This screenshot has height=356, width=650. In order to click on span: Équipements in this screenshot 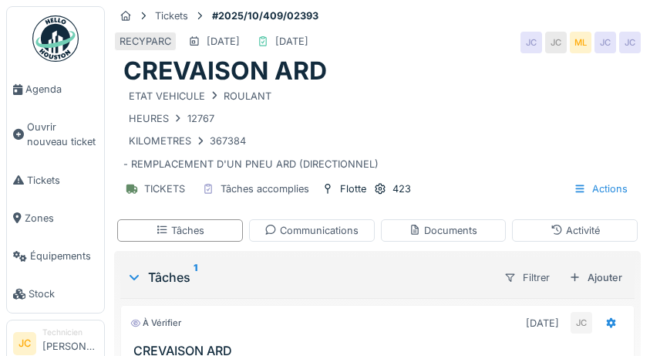, I will do `click(64, 255)`.